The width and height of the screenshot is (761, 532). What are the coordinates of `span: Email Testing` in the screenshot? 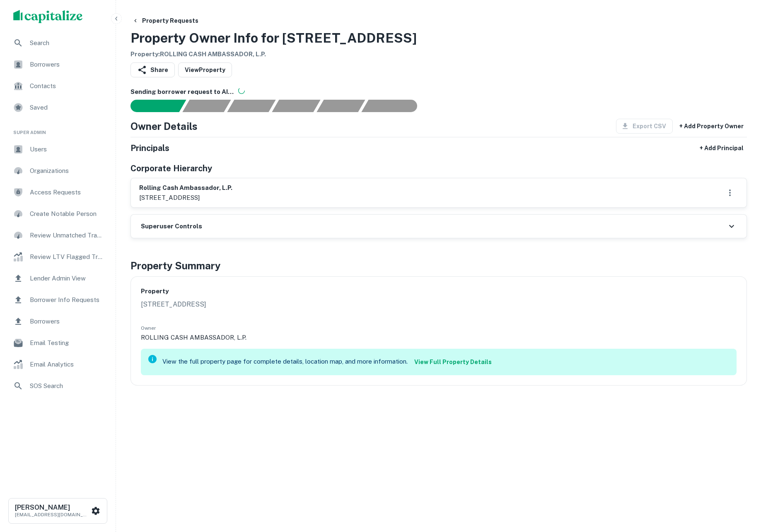 It's located at (67, 343).